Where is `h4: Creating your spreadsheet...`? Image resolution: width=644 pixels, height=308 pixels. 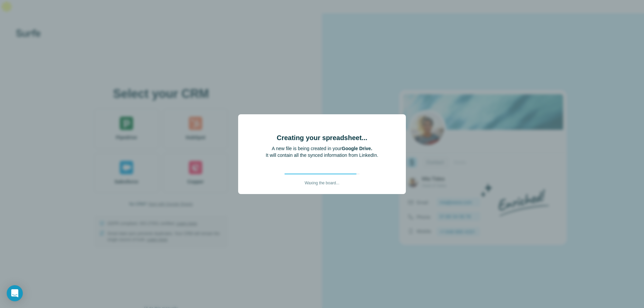
h4: Creating your spreadsheet... is located at coordinates (322, 138).